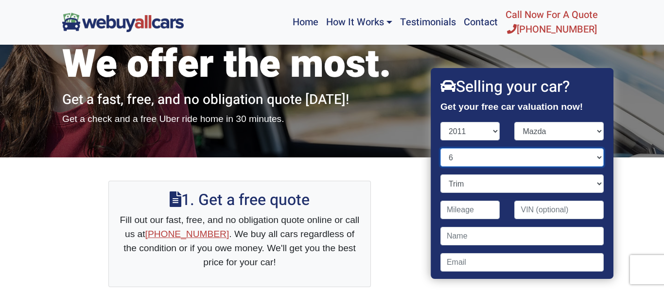 This screenshot has width=664, height=291. Describe the element at coordinates (522, 236) in the screenshot. I see `input: Name` at that location.